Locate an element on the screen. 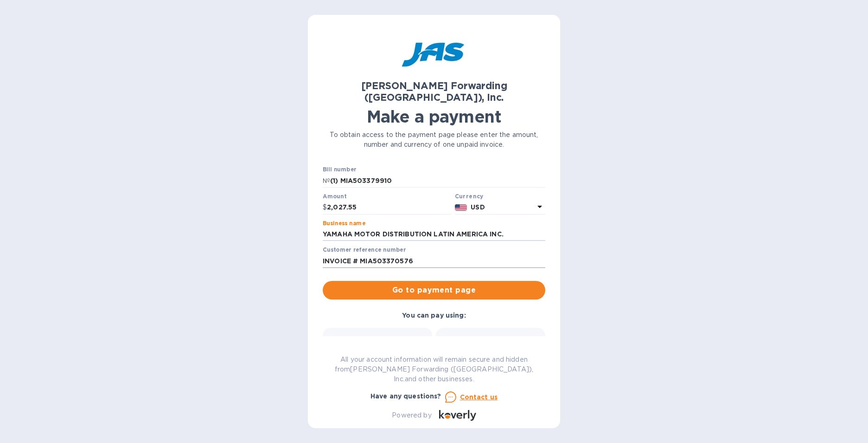  p: № is located at coordinates (326, 180).